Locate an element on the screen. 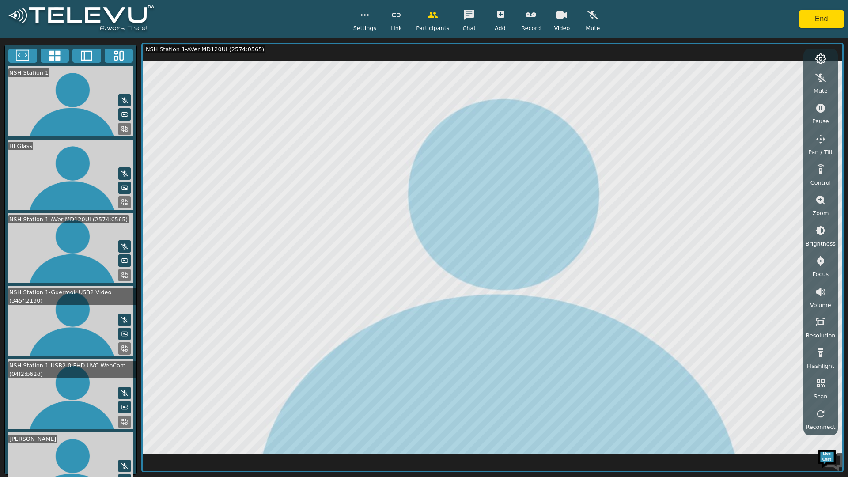 The width and height of the screenshot is (848, 477). span: Brightness is located at coordinates (820, 243).